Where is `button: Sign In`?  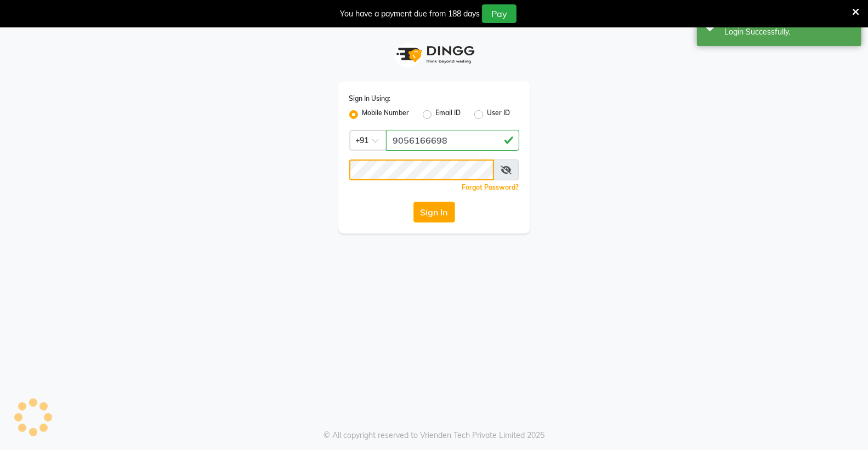
button: Sign In is located at coordinates (434, 212).